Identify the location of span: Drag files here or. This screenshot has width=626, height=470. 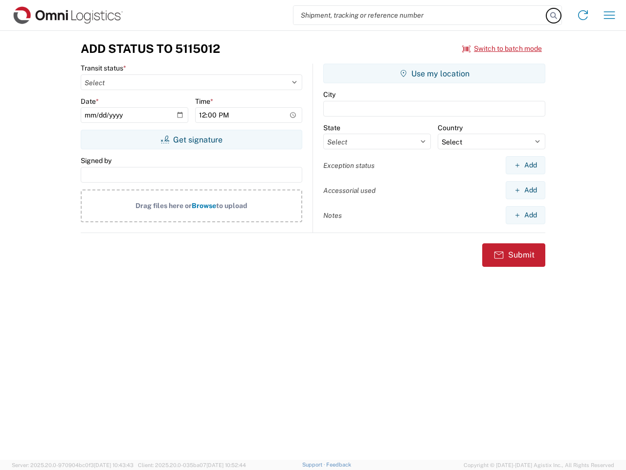
(163, 205).